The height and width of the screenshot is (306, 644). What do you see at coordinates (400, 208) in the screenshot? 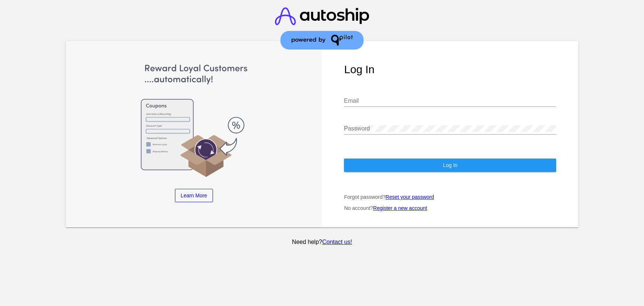
I see `a: Register a new account` at bounding box center [400, 208].